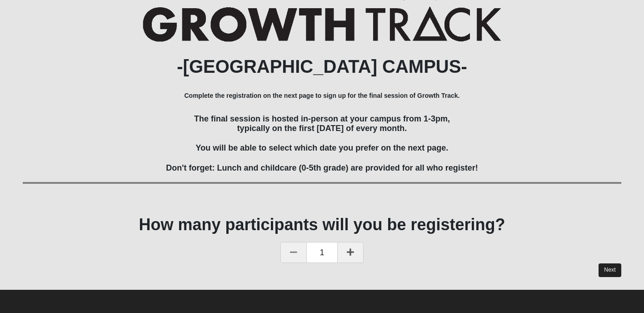 Image resolution: width=644 pixels, height=313 pixels. I want to click on span: You will be able to select which date you prefer on the next page., so click(322, 147).